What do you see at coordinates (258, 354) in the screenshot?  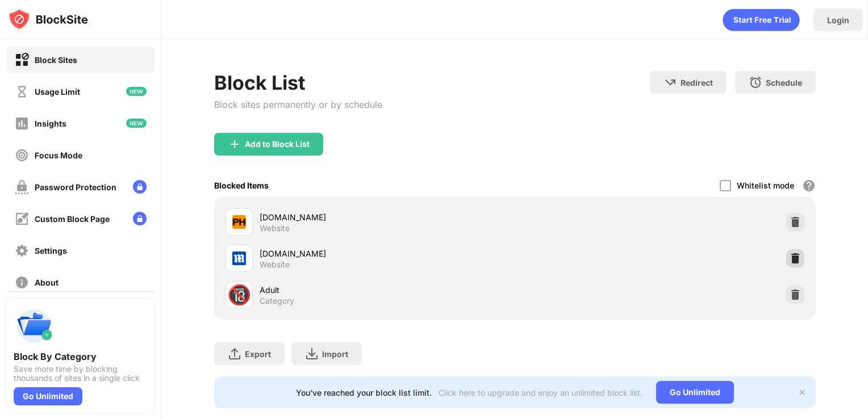 I see `div: Export` at bounding box center [258, 354].